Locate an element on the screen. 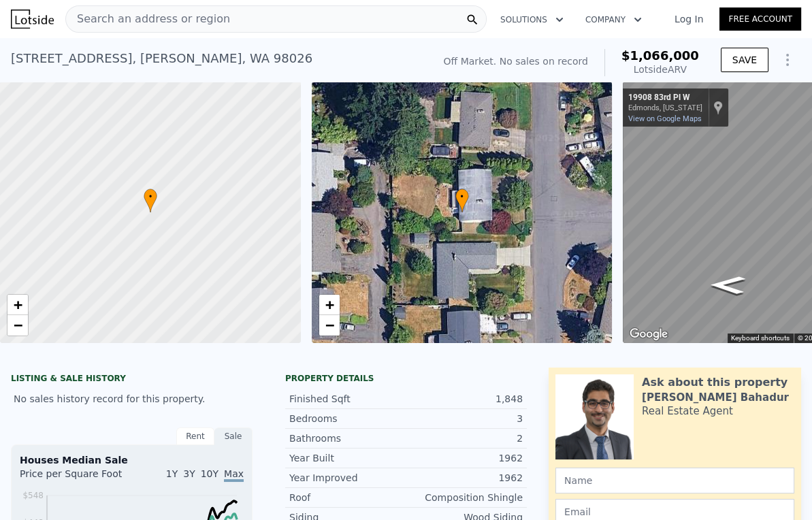  a: Open this area in Google Maps (opens a new window) is located at coordinates (649, 334).